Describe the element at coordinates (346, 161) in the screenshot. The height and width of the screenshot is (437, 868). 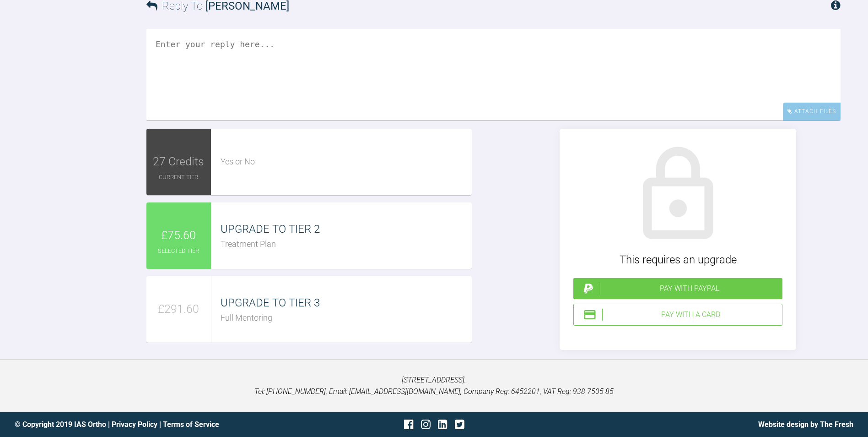
I see `div: Yes or No` at that location.